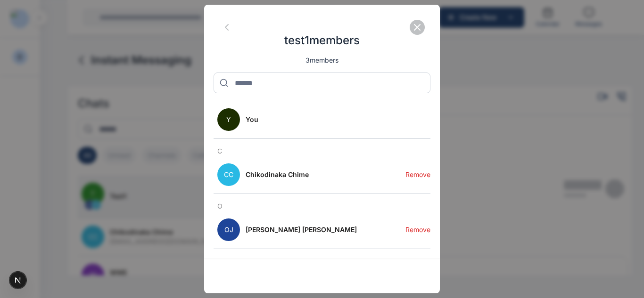  What do you see at coordinates (322, 206) in the screenshot?
I see `h3: O` at bounding box center [322, 206].